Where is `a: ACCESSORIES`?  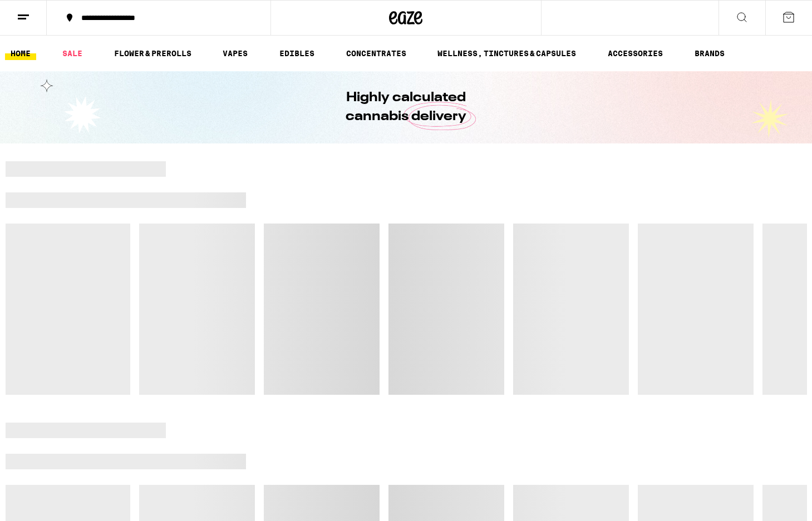 a: ACCESSORIES is located at coordinates (635, 53).